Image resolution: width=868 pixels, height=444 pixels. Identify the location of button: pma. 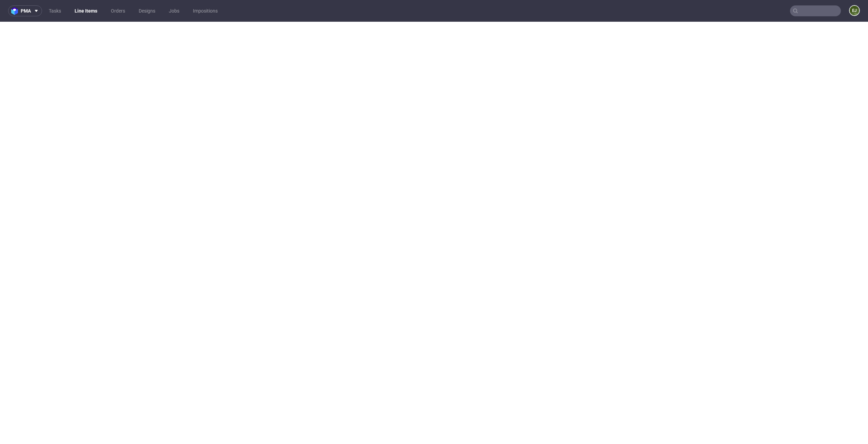
(25, 11).